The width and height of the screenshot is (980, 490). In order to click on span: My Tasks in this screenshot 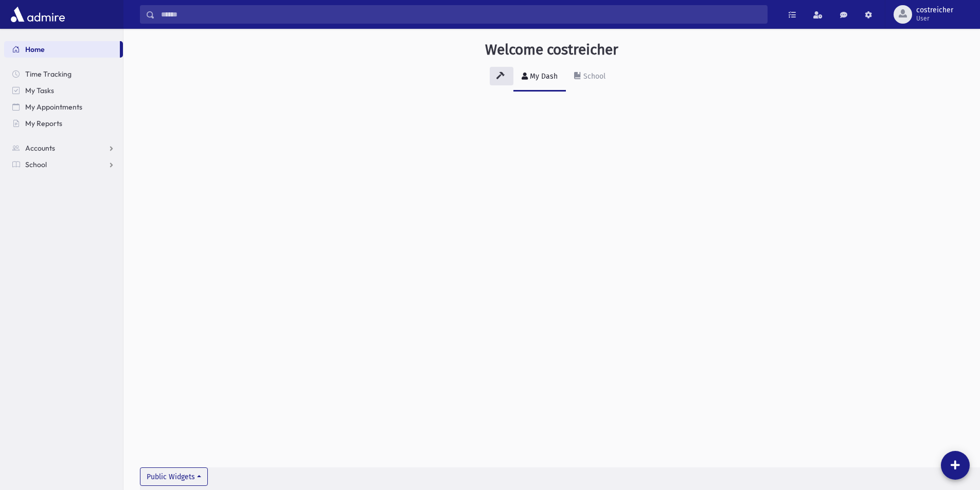, I will do `click(40, 91)`.